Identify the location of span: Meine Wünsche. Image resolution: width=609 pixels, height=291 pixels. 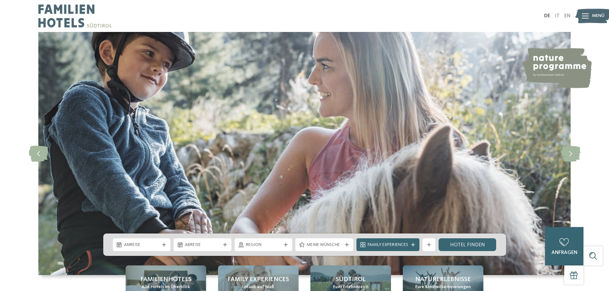
(324, 245).